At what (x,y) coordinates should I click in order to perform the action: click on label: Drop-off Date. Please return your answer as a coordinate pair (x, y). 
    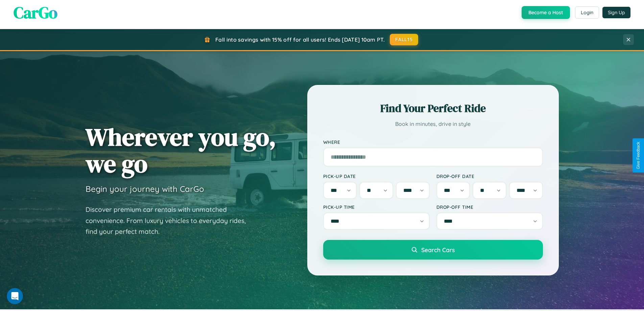
    Looking at the image, I should click on (490, 176).